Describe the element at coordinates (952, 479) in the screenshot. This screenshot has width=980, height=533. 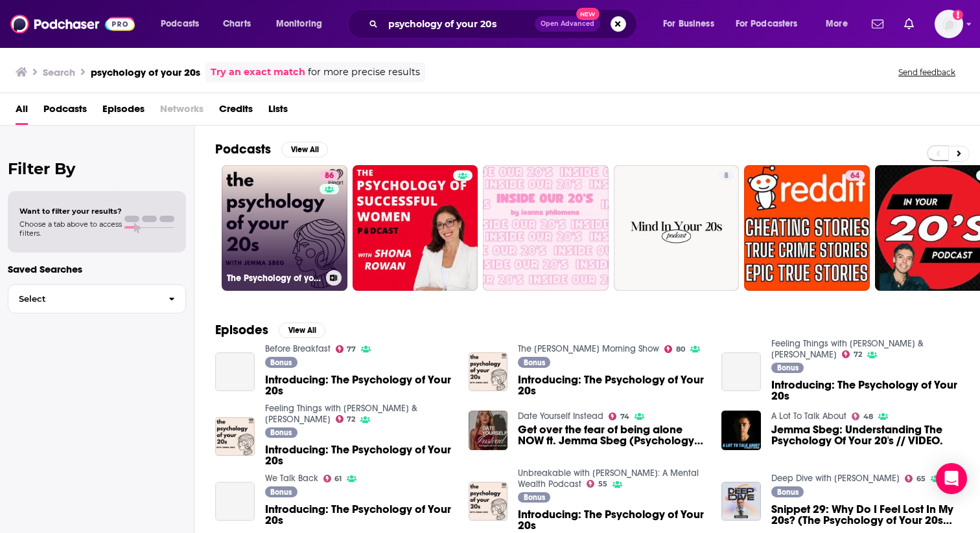
I see `div: Open Intercom Messenger` at that location.